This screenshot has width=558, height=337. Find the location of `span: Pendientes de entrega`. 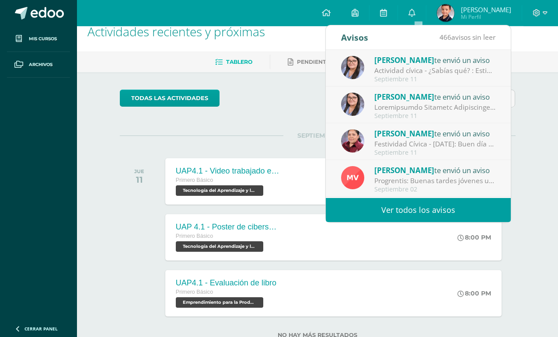

span: Pendientes de entrega is located at coordinates (334, 62).